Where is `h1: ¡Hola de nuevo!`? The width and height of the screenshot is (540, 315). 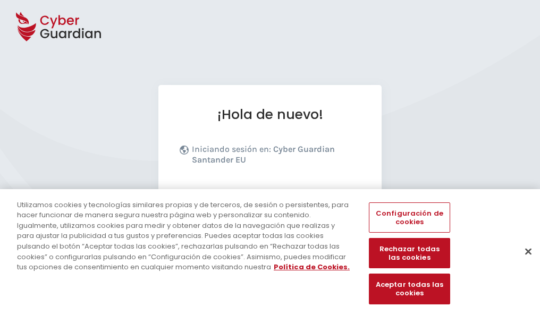
h1: ¡Hola de nuevo! is located at coordinates (270, 114).